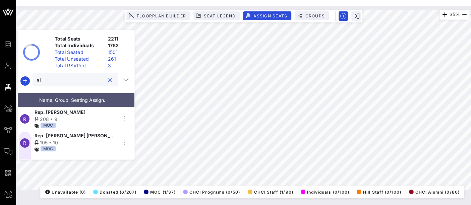 The height and width of the screenshot is (205, 471). Describe the element at coordinates (270, 192) in the screenshot. I see `button: CHCI Staff (1/90)` at that location.